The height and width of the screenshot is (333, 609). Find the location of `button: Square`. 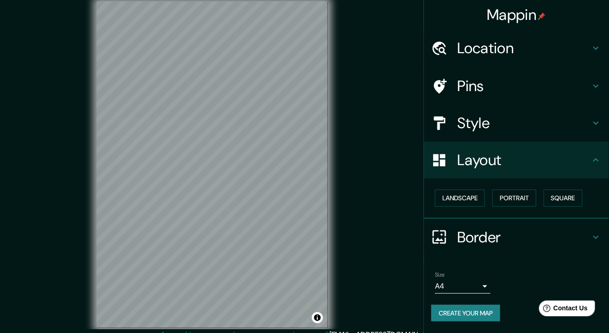

button: Square is located at coordinates (563, 198).